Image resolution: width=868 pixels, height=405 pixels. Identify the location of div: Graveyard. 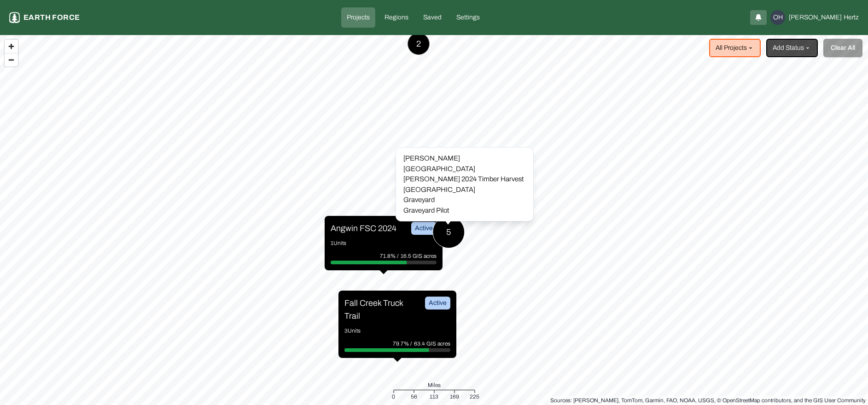
(464, 200).